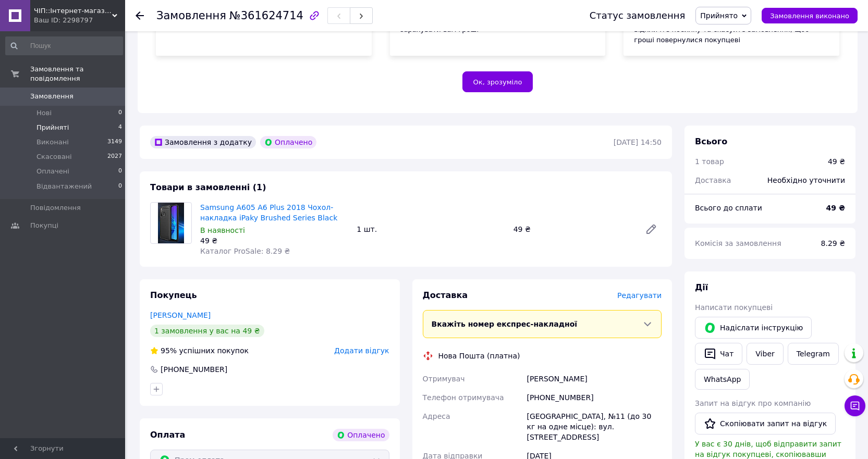 This screenshot has width=868, height=459. What do you see at coordinates (728, 208) in the screenshot?
I see `span: Всього до сплати` at bounding box center [728, 208].